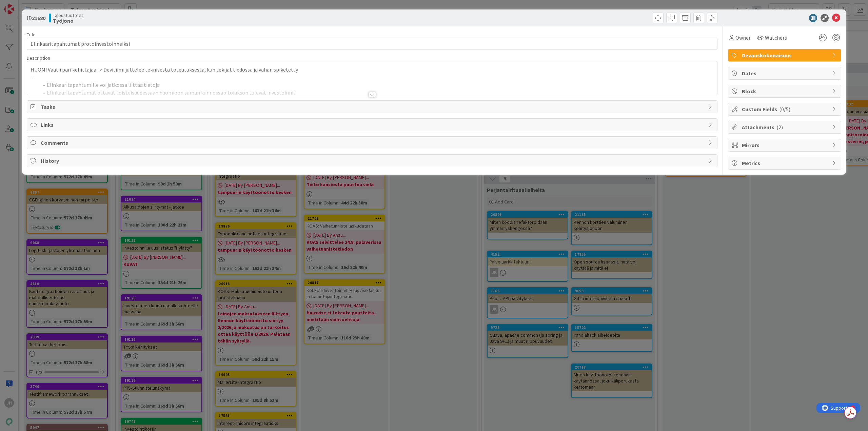 The height and width of the screenshot is (431, 868). I want to click on p: HUOM! Vaatii pari kehittäjää -> Devitiimi juttelee teknisestä toteutuksesta, kun tekijät tiedossa..., so click(372, 70).